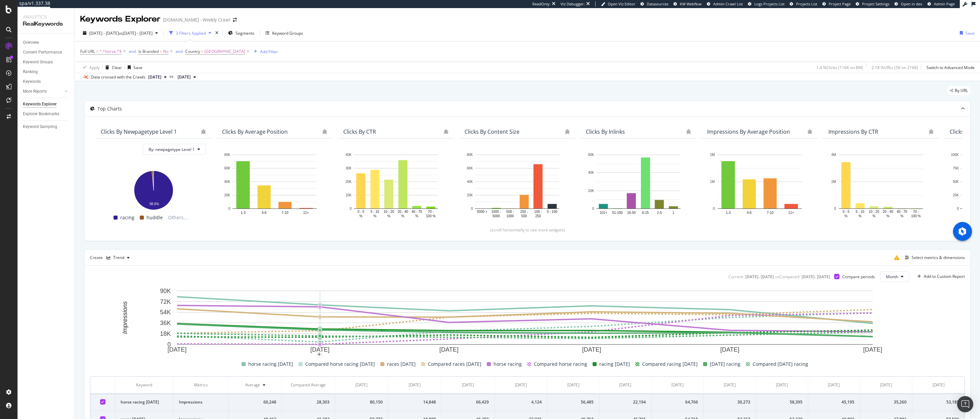 This screenshot has width=980, height=419. Describe the element at coordinates (940, 276) in the screenshot. I see `button: Add to Custom Report` at that location.